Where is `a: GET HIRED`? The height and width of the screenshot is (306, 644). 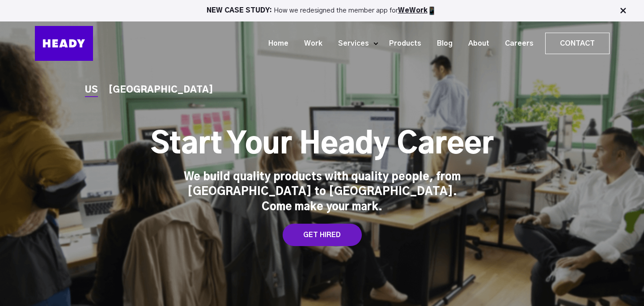 a: GET HIRED is located at coordinates (322, 235).